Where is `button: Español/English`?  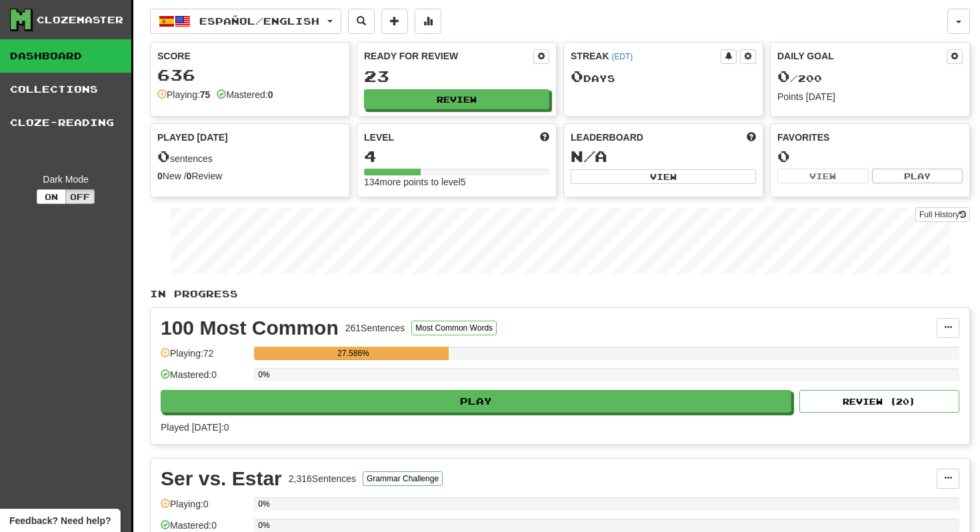 button: Español/English is located at coordinates (245, 22).